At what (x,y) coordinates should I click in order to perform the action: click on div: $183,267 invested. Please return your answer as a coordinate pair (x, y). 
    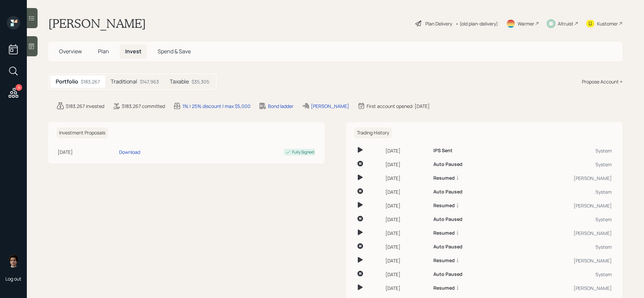
    Looking at the image, I should click on (85, 106).